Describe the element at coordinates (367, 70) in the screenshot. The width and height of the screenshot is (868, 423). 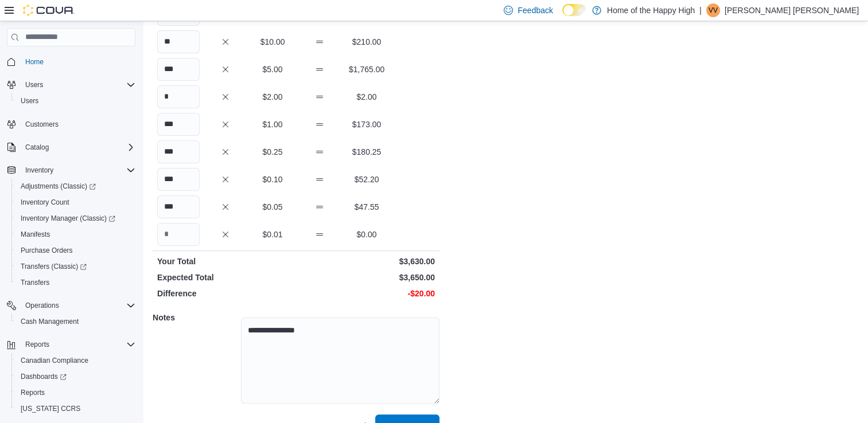
I see `p: $1,765.00` at that location.